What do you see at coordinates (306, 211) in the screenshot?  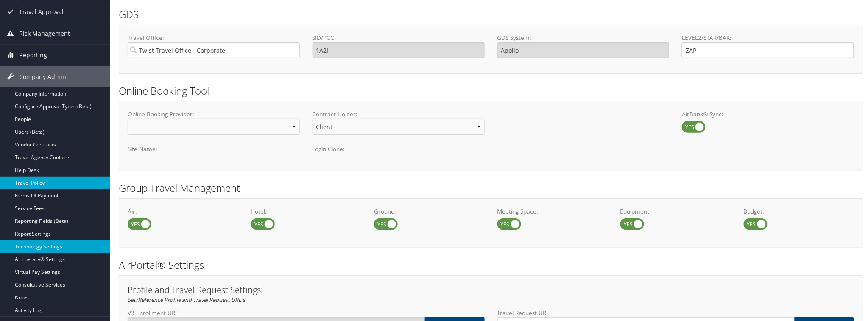 I see `label: Hotel:` at bounding box center [306, 211].